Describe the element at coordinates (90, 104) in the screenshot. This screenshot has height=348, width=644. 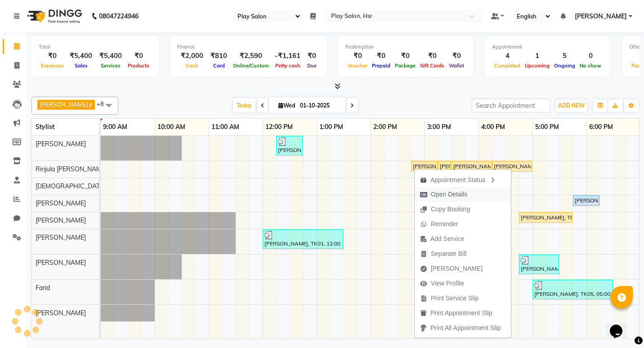
I see `a: x` at that location.